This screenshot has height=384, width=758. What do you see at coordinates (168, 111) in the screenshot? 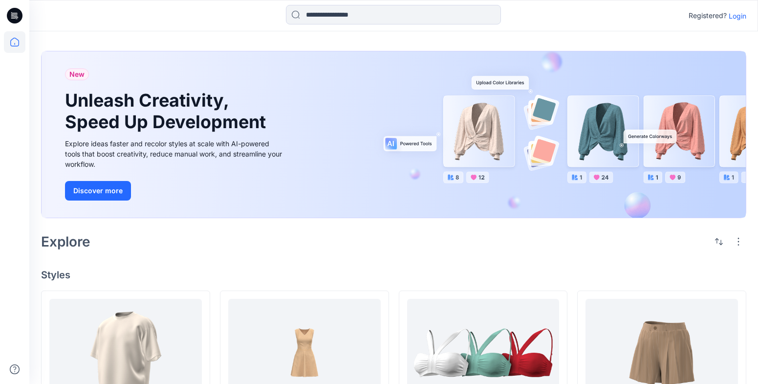
I see `h1: Unleash Creativity, Speed Up Development` at bounding box center [168, 111].